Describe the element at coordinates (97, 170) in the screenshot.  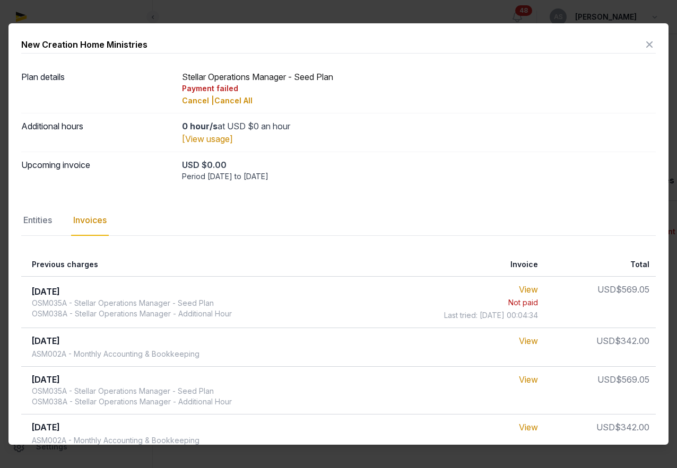
I see `dt: Upcoming invoice` at that location.